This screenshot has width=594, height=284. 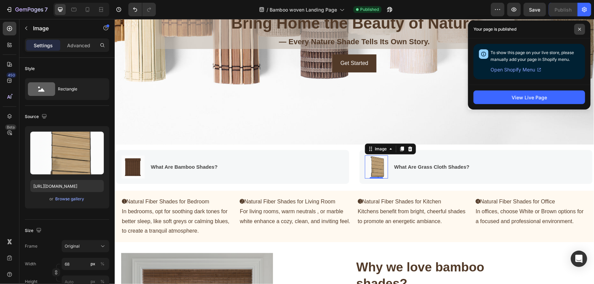 I want to click on div: Beta, so click(x=11, y=127).